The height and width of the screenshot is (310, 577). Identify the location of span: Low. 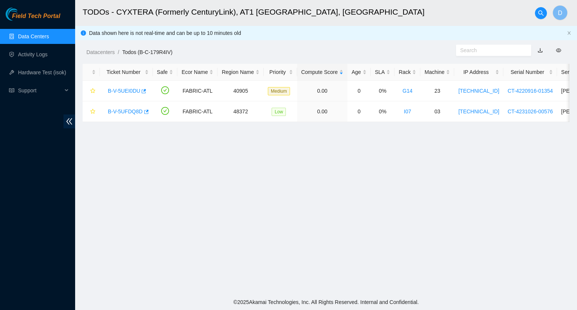
(279, 112).